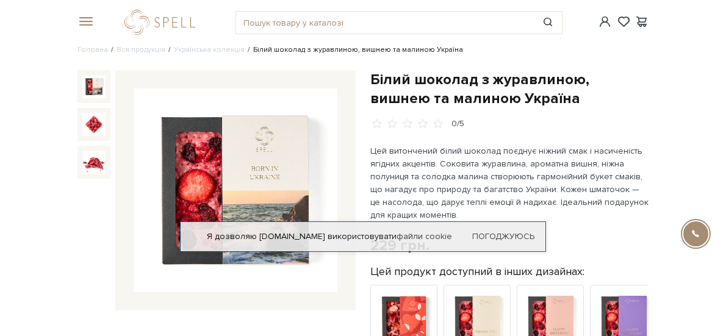 This screenshot has height=336, width=726. Describe the element at coordinates (458, 124) in the screenshot. I see `div: 0/5` at that location.